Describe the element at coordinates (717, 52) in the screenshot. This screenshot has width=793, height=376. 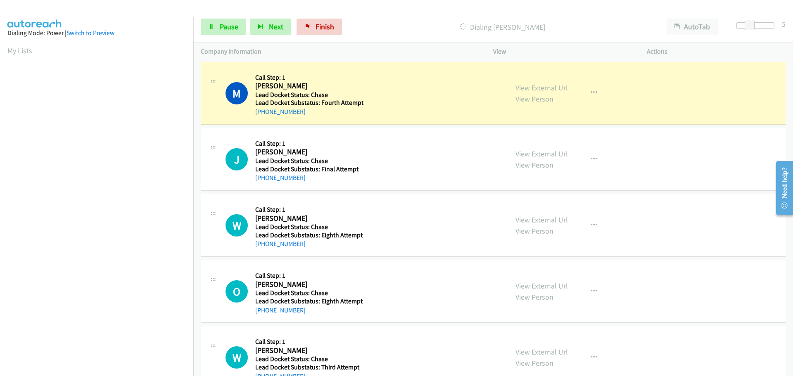
I see `p: Actions` at that location.